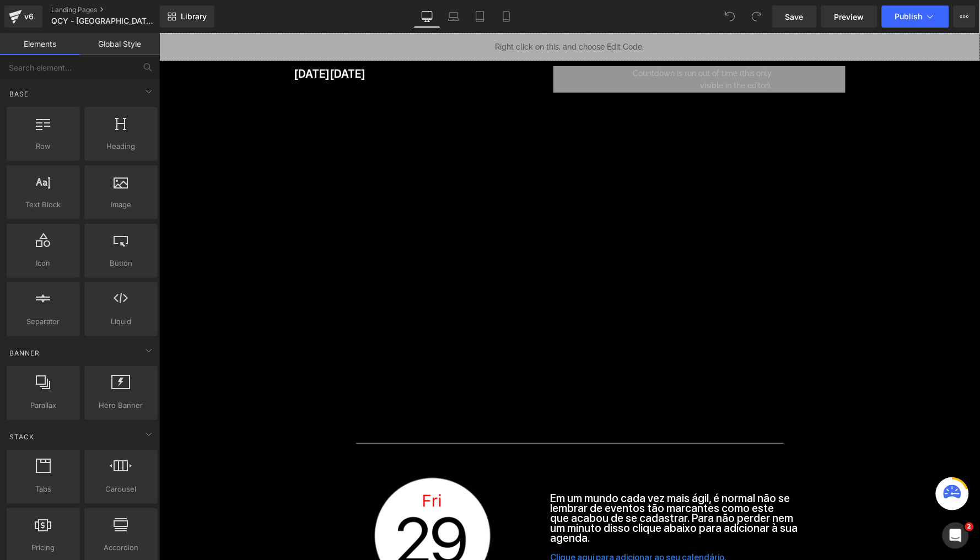  Describe the element at coordinates (964, 17) in the screenshot. I see `button: More` at that location.